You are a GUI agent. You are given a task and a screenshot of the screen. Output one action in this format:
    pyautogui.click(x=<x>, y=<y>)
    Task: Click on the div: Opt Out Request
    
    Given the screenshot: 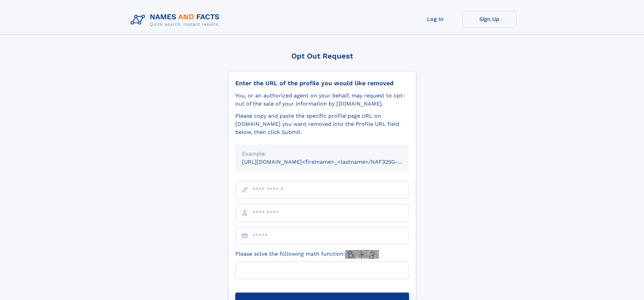 What is the action you would take?
    pyautogui.click(x=322, y=56)
    